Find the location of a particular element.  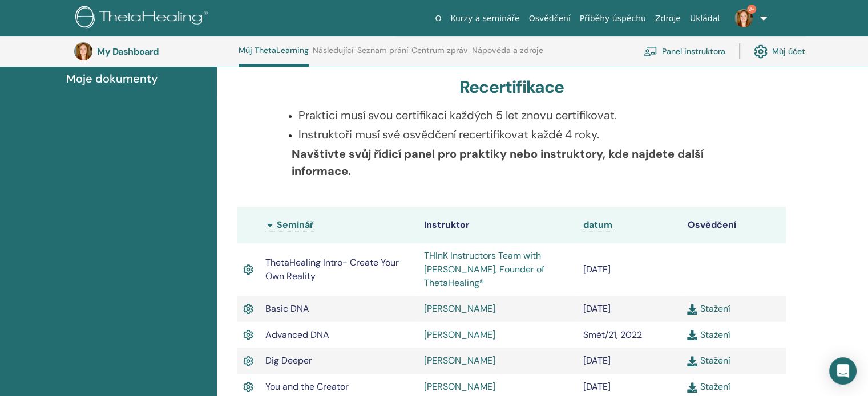

img: logo.png is located at coordinates (143, 18).